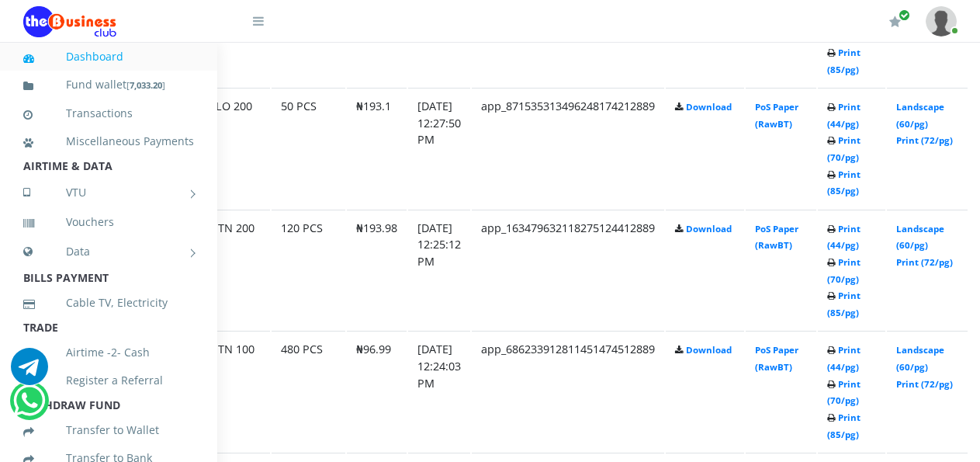 The height and width of the screenshot is (462, 980). What do you see at coordinates (942, 21) in the screenshot?
I see `img: User` at bounding box center [942, 21].